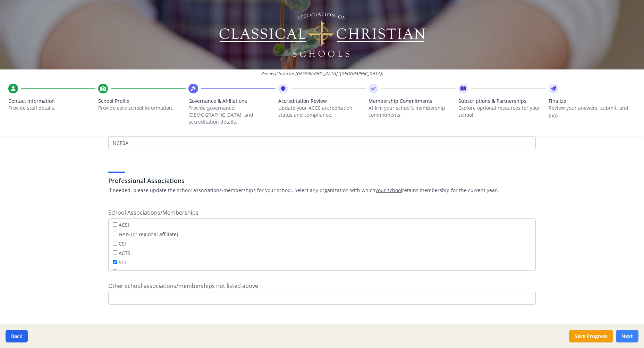  I want to click on p: Update your ACCS accreditation status and compliance., so click(322, 112).